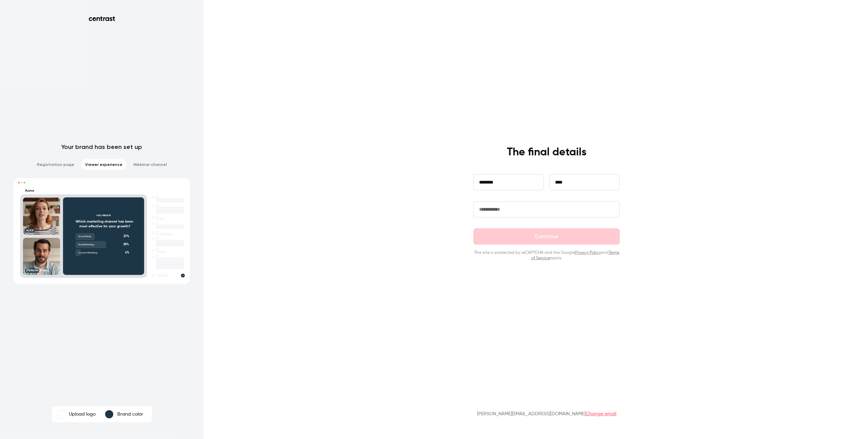 The width and height of the screenshot is (868, 439). I want to click on h4: The final details, so click(547, 152).